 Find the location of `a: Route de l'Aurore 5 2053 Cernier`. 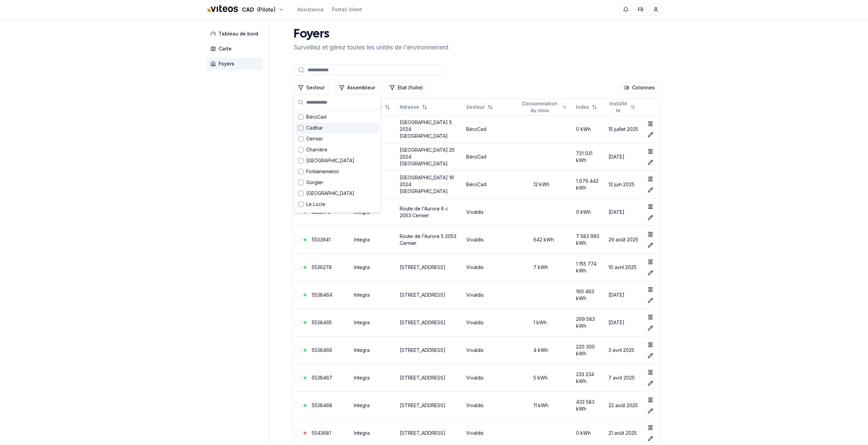

a: Route de l'Aurore 5 2053 Cernier is located at coordinates (428, 239).